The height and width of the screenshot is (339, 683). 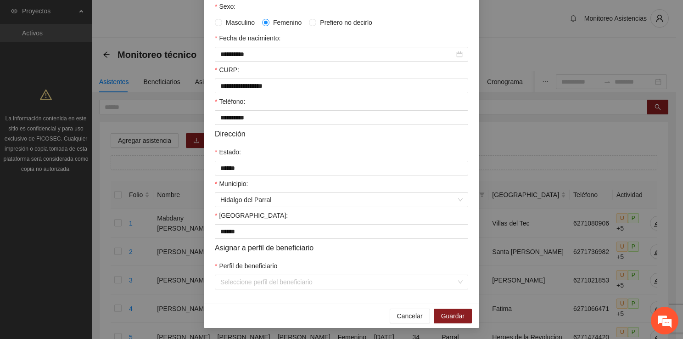 I want to click on label: Sexo:, so click(x=225, y=6).